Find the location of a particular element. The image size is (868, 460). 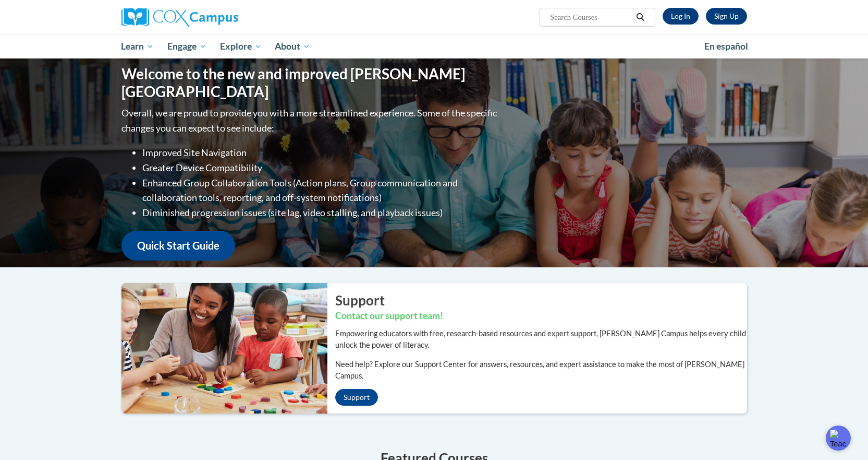

a: Register is located at coordinates (726, 16).